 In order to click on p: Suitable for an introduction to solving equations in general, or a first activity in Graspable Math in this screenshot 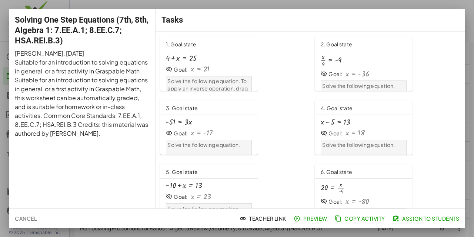, I will do `click(82, 67)`.